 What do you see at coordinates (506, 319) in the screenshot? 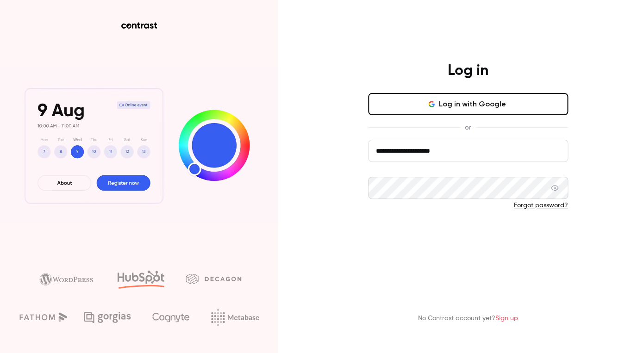
I see `a: Sign up` at bounding box center [506, 319].